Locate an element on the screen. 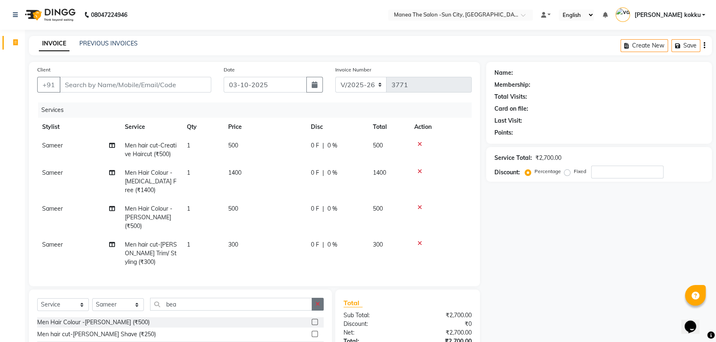  label: Invoice Number is located at coordinates (353, 70).